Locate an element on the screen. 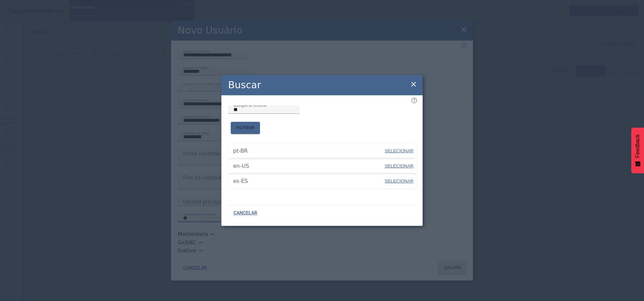 Image resolution: width=644 pixels, height=301 pixels. button: Feedback - Mostrar pesquisa is located at coordinates (637, 150).